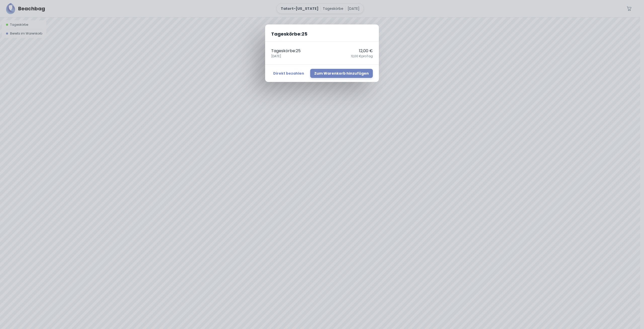 The image size is (644, 329). Describe the element at coordinates (322, 33) in the screenshot. I see `h2: Tageskörbe : 25` at that location.